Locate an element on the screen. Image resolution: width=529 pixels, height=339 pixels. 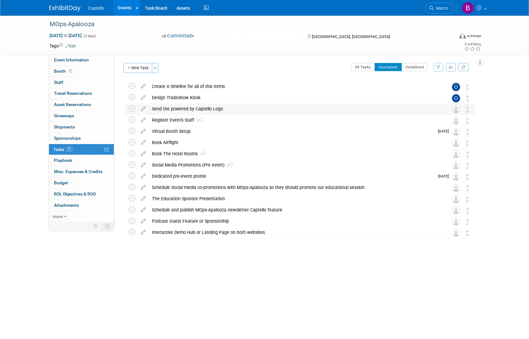
button: Incomplete is located at coordinates (388, 67).